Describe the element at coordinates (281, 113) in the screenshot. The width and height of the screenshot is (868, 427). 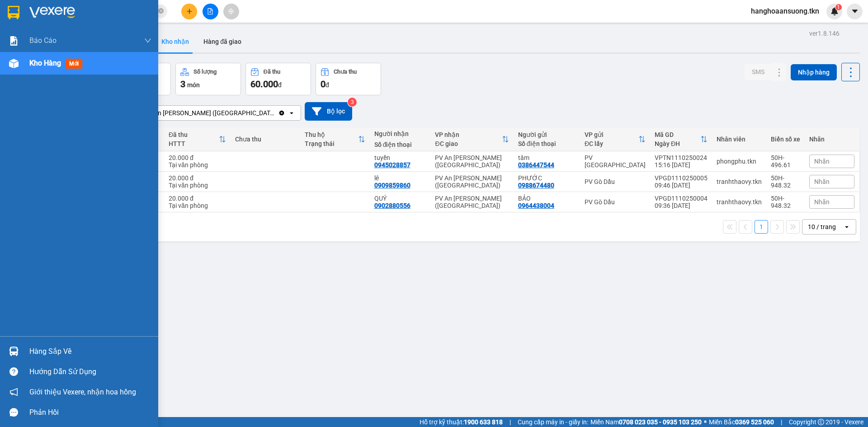
I see `svg: Clear value` at that location.